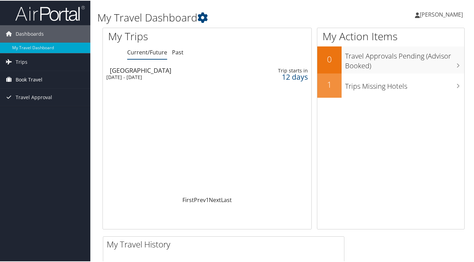 This screenshot has height=262, width=474. Describe the element at coordinates (147, 52) in the screenshot. I see `a: Current/Future` at that location.